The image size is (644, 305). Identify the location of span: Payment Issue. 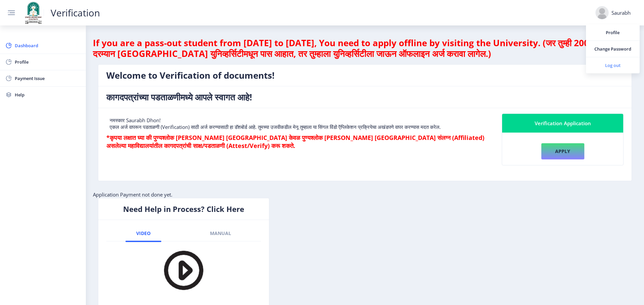
(48, 78).